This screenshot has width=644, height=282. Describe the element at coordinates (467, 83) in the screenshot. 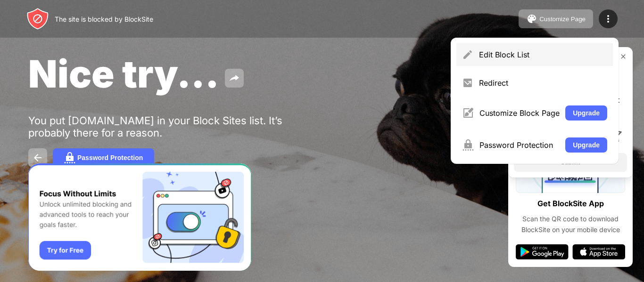

I see `img: menu-redirect.svg` at that location.